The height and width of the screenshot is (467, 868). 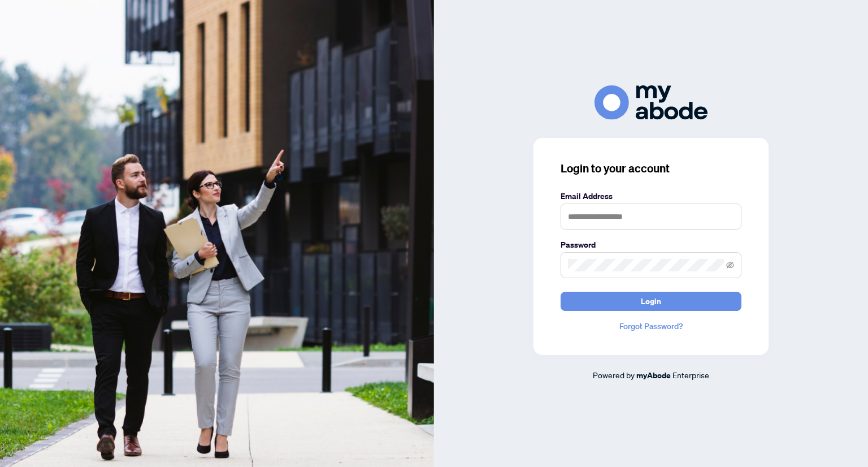 I want to click on a: Forgot Password?, so click(x=651, y=326).